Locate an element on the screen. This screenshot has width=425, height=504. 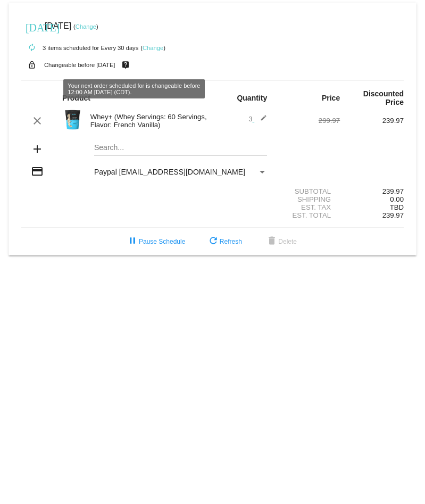
span: Pause Schedule is located at coordinates (156, 242).